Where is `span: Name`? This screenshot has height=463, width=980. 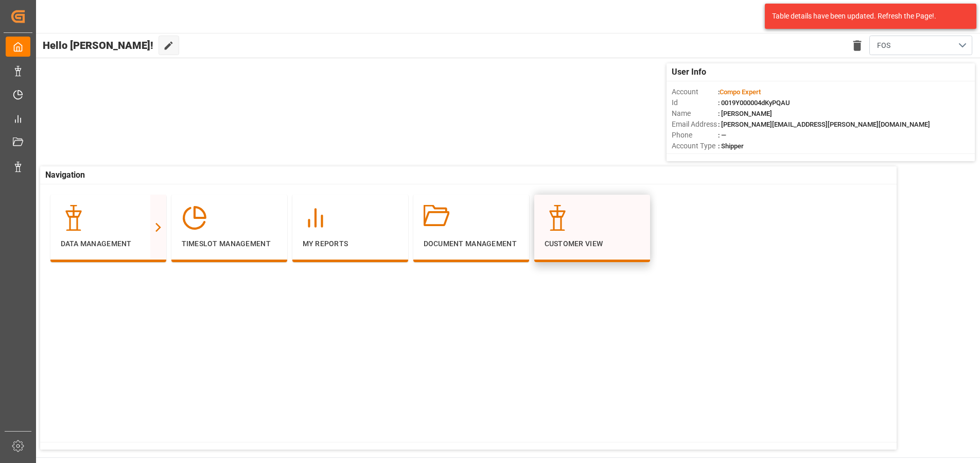 span: Name is located at coordinates (695, 113).